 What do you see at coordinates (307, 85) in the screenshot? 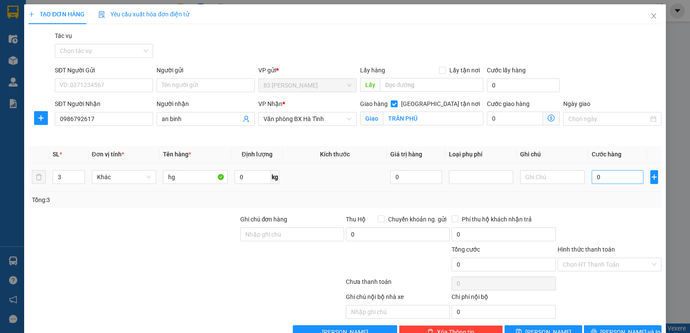
I see `span: 83 Nguyễn Hoàng` at bounding box center [307, 85].